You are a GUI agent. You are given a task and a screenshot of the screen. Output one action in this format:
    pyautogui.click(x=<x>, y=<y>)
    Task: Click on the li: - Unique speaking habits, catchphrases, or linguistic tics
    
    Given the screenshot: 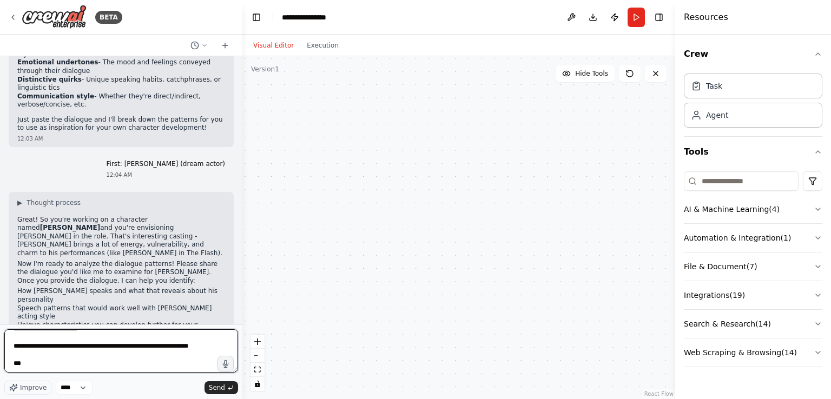 What is the action you would take?
    pyautogui.click(x=121, y=84)
    